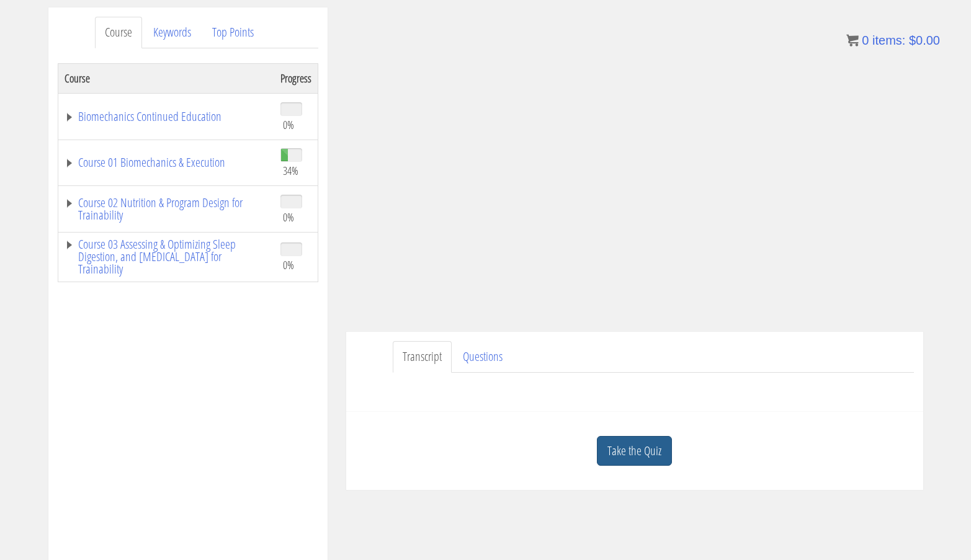 The height and width of the screenshot is (560, 971). I want to click on a: Take the Quiz, so click(634, 450).